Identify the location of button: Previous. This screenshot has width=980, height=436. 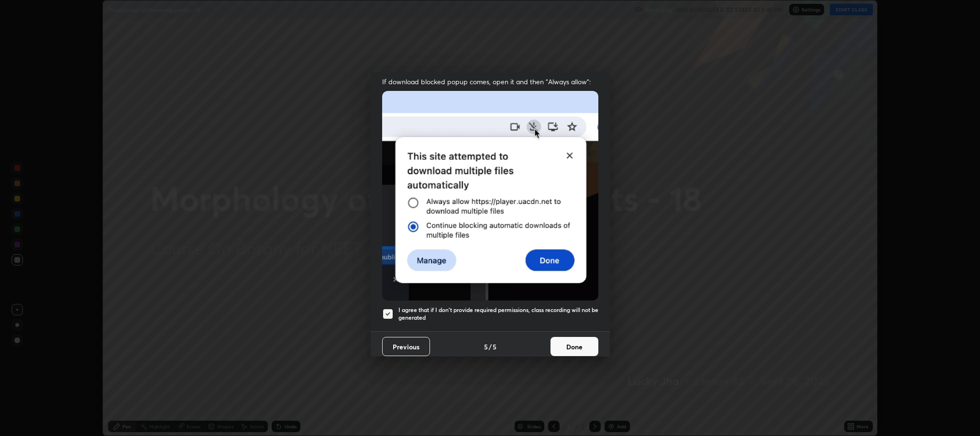
(406, 347).